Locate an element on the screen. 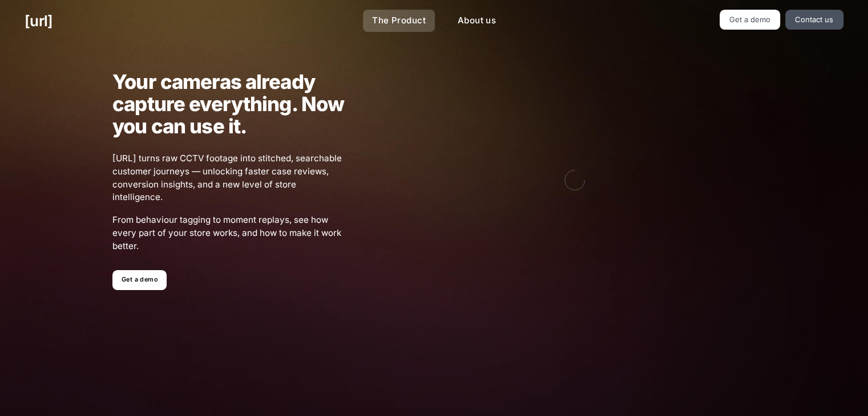  h1: Your cameras already capture everything. Now you can use it. is located at coordinates (228, 104).